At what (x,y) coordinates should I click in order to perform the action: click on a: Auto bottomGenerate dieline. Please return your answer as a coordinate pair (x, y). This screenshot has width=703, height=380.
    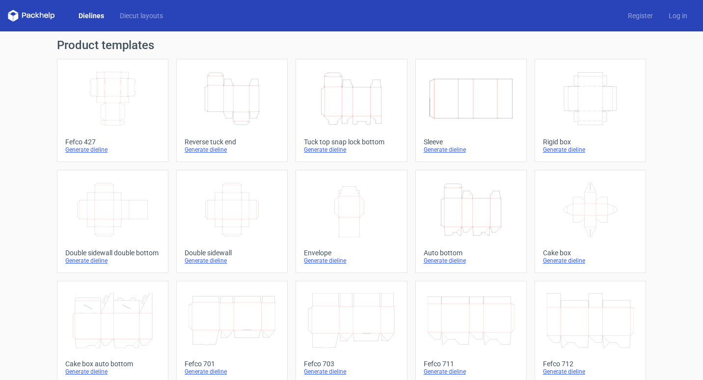
    Looking at the image, I should click on (471, 221).